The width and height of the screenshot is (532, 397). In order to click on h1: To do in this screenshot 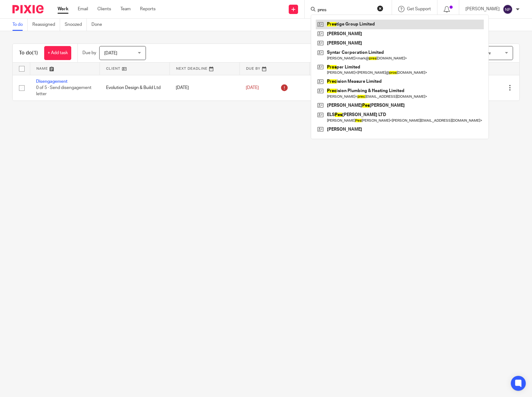, I will do `click(28, 53)`.